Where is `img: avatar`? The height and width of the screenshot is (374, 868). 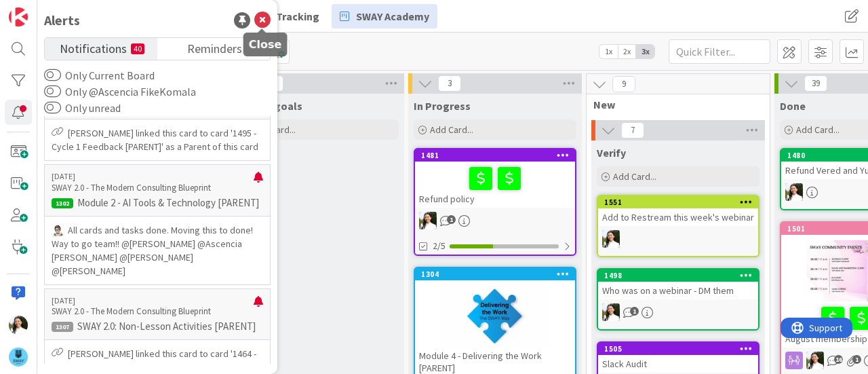 img: avatar is located at coordinates (18, 357).